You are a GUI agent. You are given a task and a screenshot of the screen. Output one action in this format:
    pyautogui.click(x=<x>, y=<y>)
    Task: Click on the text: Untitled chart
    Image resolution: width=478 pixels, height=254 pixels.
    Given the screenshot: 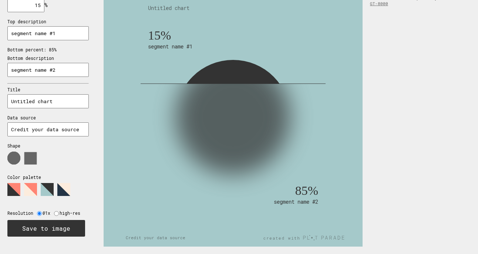 What is the action you would take?
    pyautogui.click(x=169, y=8)
    